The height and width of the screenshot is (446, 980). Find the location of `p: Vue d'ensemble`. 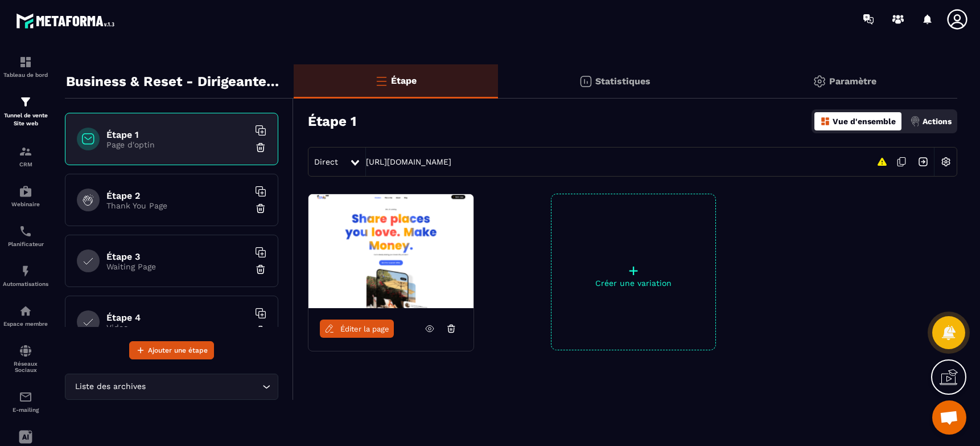

p: Vue d'ensemble is located at coordinates (864, 121).